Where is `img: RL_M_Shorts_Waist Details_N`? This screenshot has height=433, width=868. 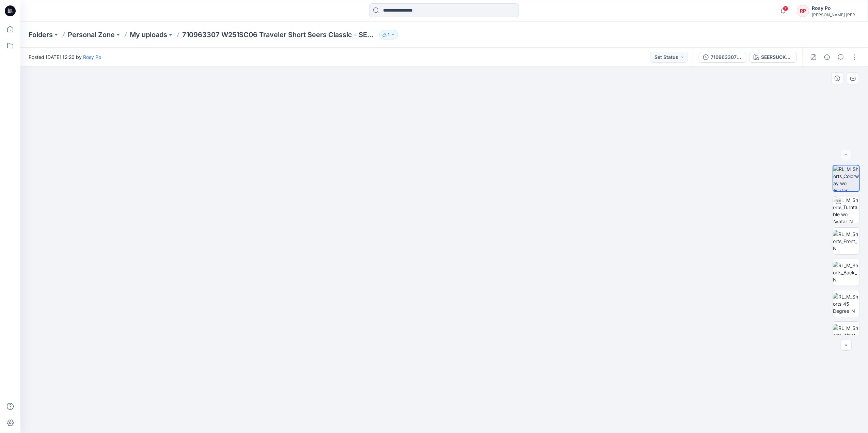 img: RL_M_Shorts_Waist Details_N is located at coordinates (846, 335).